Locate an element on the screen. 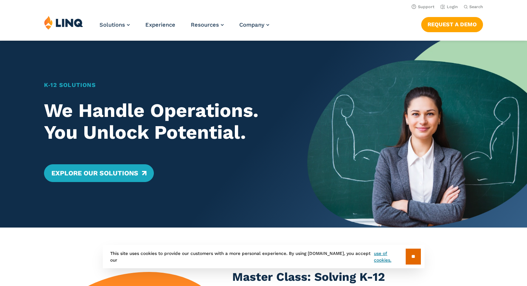  span: Search is located at coordinates (476, 7).